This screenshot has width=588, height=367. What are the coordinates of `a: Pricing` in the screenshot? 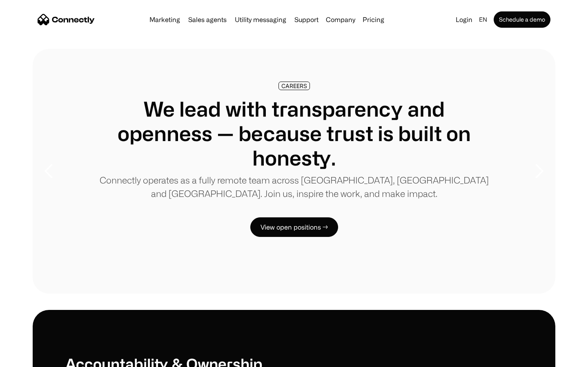 It's located at (373, 20).